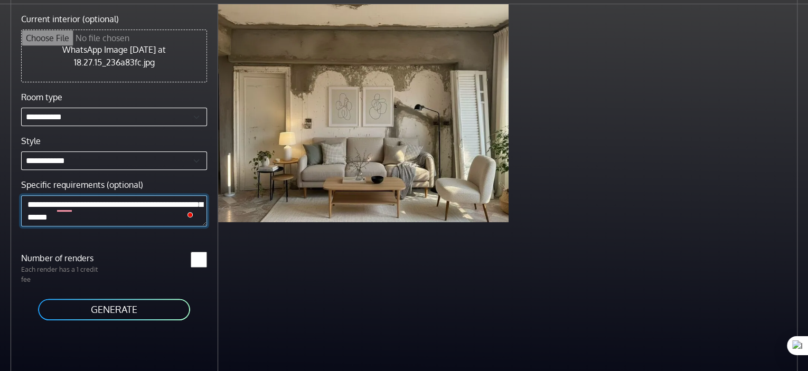 The width and height of the screenshot is (808, 371). I want to click on label: Current interior (optional), so click(70, 19).